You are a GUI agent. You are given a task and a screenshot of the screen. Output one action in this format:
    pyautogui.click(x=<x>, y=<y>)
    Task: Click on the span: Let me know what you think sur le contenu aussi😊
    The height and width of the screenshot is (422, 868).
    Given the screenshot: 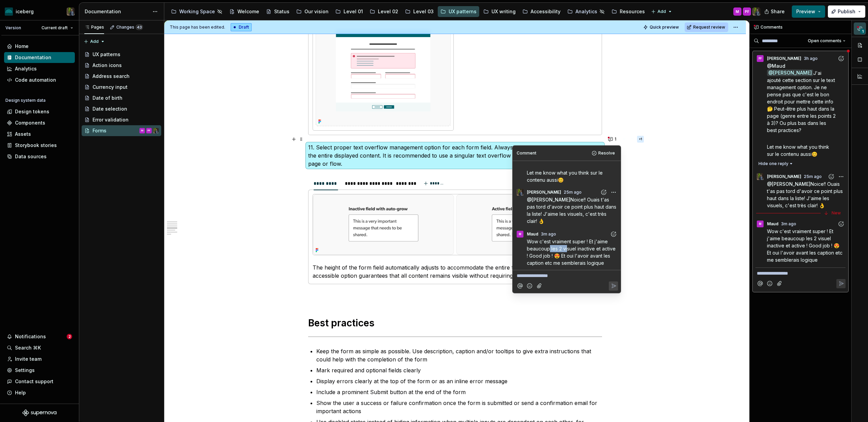 What is the action you would take?
    pyautogui.click(x=566, y=176)
    